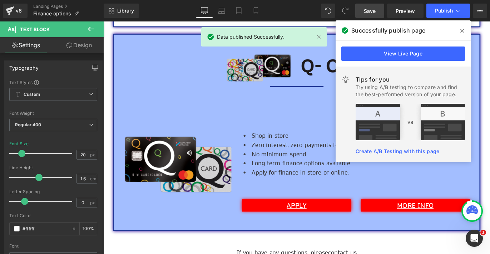  Describe the element at coordinates (410, 122) in the screenshot. I see `img: tip.png` at that location.